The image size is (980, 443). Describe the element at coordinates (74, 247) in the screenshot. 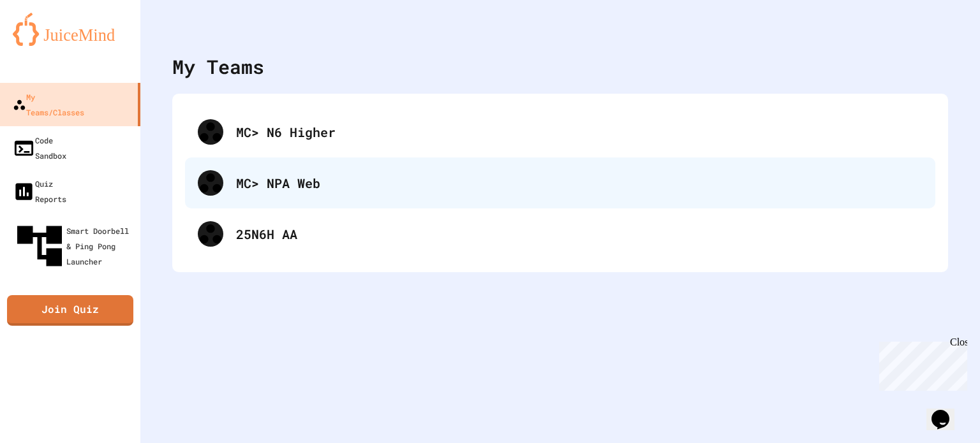

I see `div: Smart Doorbell & Ping Pong Launcher` at that location.